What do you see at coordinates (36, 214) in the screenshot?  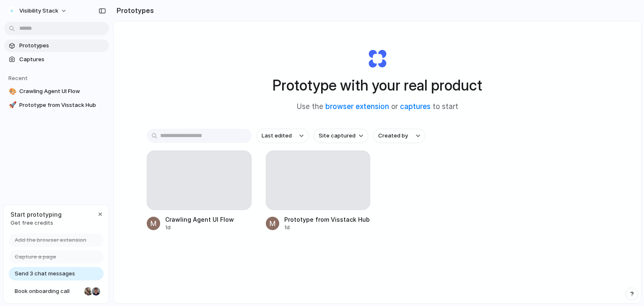 I see `span: Start prototyping` at bounding box center [36, 214].